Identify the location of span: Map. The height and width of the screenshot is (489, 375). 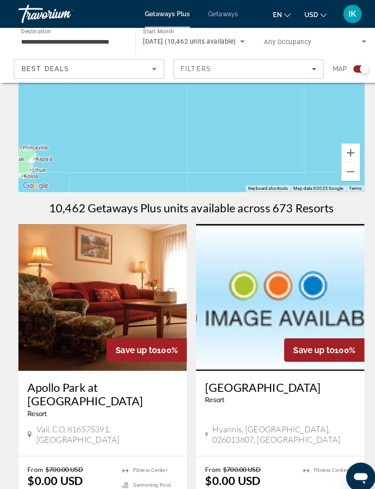
(333, 67).